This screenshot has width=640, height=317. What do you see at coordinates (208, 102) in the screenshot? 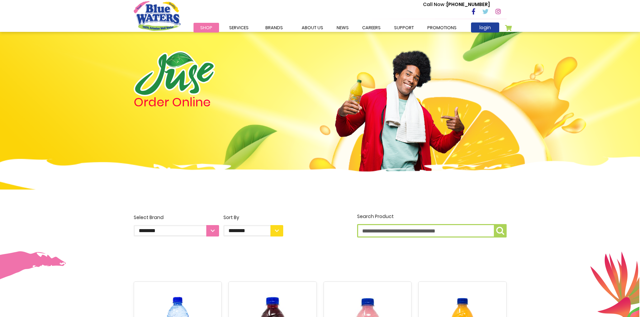
I see `h4: Order Online` at bounding box center [208, 102].